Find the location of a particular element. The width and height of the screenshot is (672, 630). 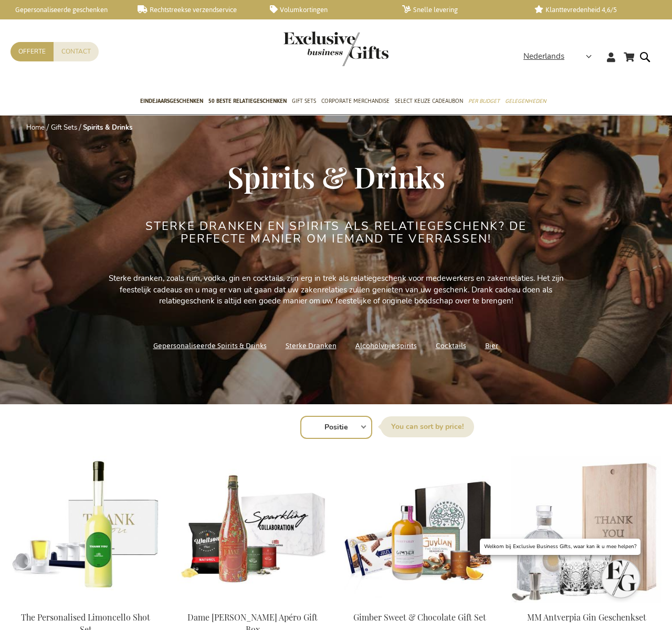

span: Per Budget is located at coordinates (484, 101).